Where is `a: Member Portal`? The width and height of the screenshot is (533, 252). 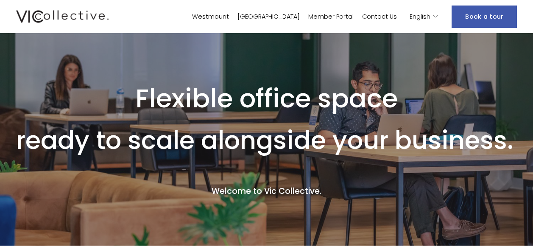
a: Member Portal is located at coordinates (331, 17).